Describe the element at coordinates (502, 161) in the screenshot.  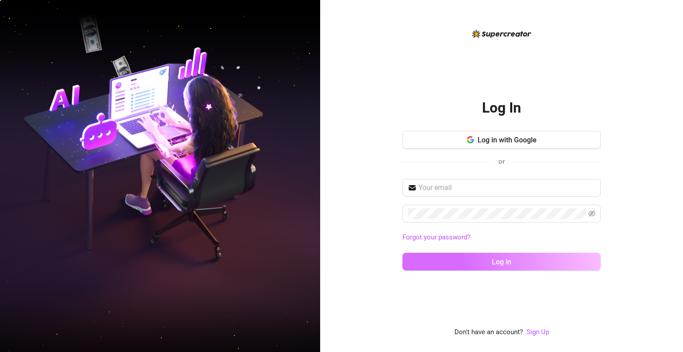
I see `span: or` at that location.